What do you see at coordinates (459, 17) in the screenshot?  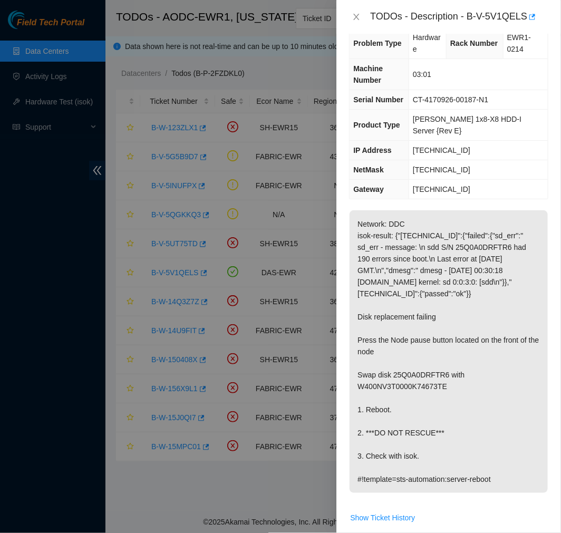 I see `div: TODOs - Description - B-V-5V1QELS` at bounding box center [459, 17].